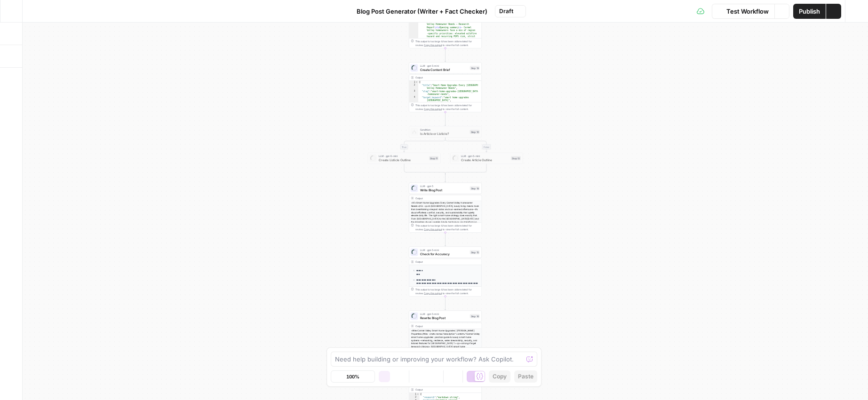 Image resolution: width=868 pixels, height=400 pixels. What do you see at coordinates (475, 132) in the screenshot?
I see `div: Step 10` at bounding box center [475, 132].